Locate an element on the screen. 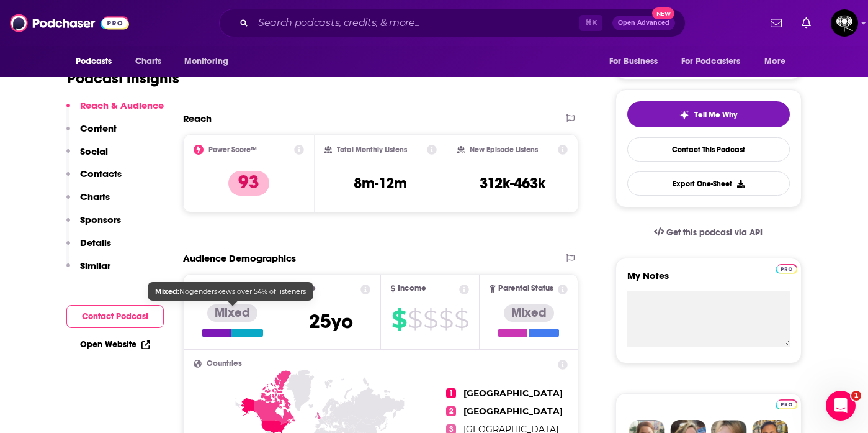 Image resolution: width=868 pixels, height=433 pixels. h2: Total Monthly Listens is located at coordinates (372, 150).